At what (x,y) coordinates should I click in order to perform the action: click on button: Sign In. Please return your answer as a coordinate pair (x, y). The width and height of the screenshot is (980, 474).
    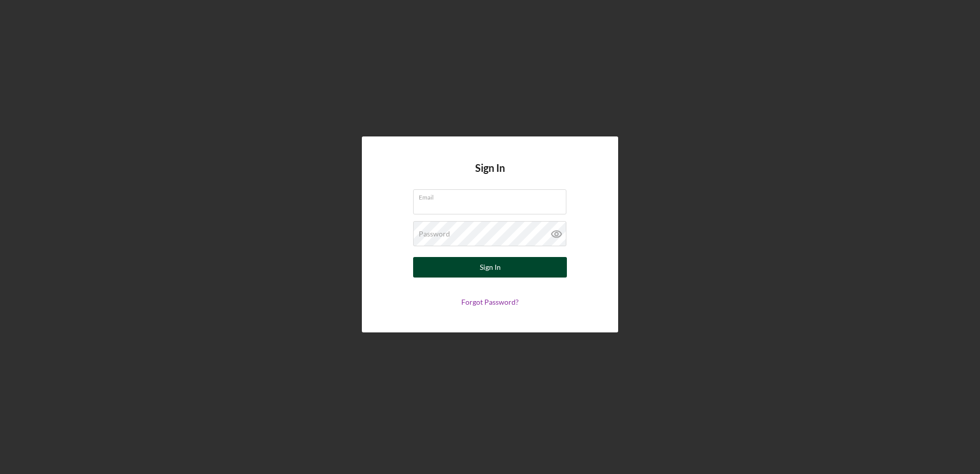
    Looking at the image, I should click on (490, 267).